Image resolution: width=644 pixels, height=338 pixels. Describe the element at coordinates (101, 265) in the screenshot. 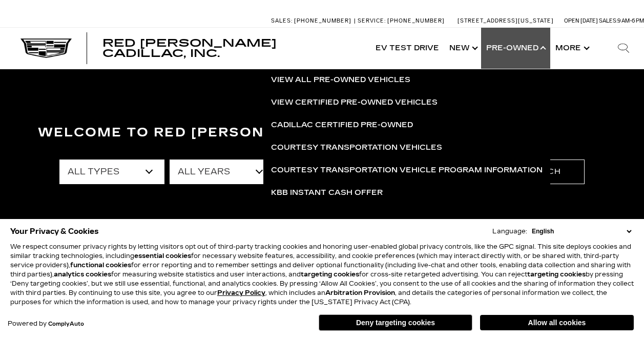

I see `strong: functional cookies` at that location.